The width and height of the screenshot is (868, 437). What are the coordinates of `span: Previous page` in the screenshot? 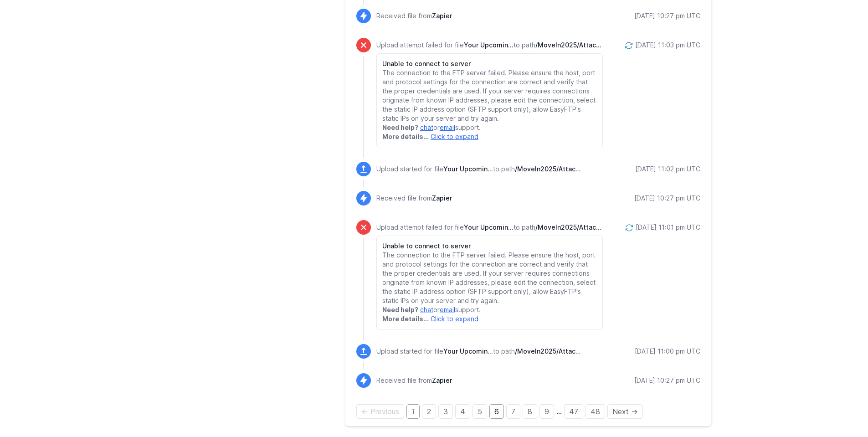 It's located at (380, 412).